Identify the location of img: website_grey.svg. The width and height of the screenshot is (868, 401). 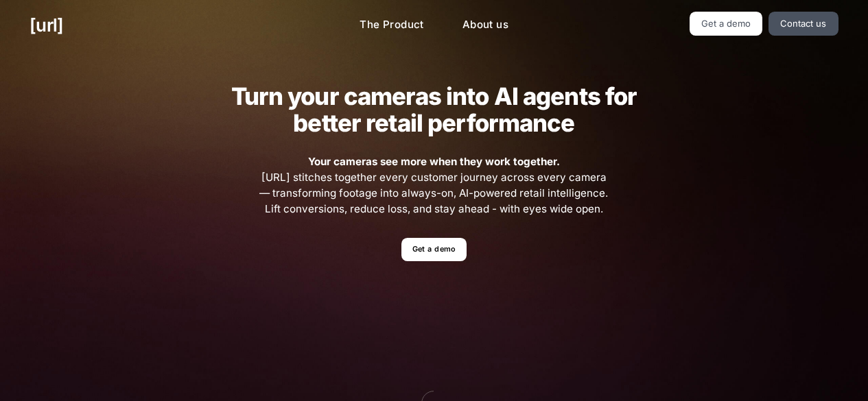
(28, 41).